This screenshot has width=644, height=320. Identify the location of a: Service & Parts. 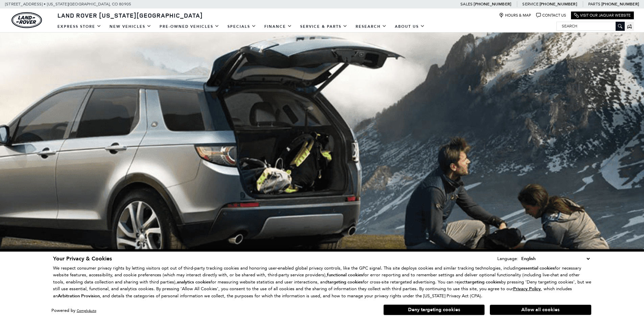
(324, 27).